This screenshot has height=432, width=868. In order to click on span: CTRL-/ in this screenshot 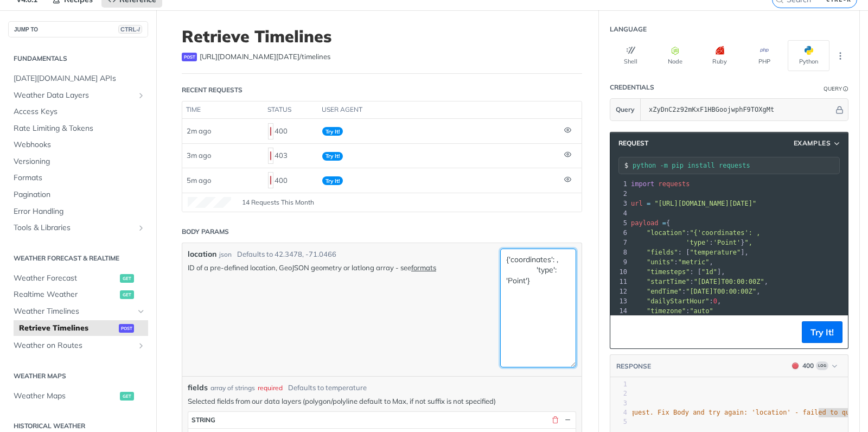, I will do `click(130, 30)`.